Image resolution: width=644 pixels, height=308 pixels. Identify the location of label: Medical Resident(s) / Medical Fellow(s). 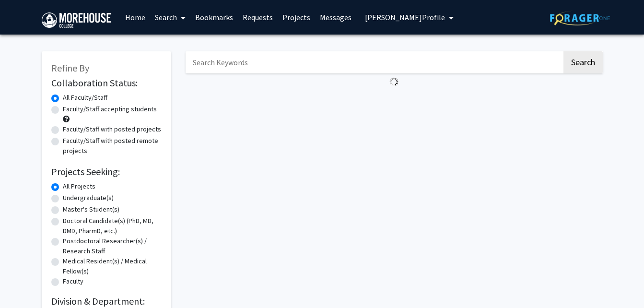
(112, 266).